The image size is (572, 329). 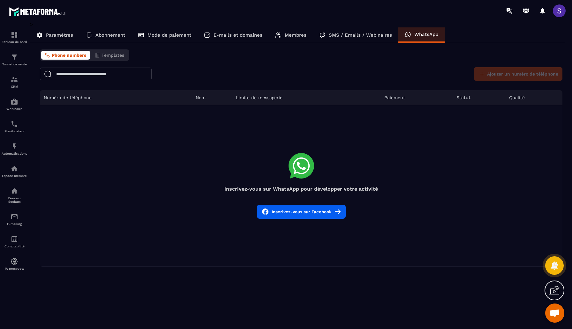 What do you see at coordinates (14, 104) in the screenshot?
I see `a: automationsautomationsWebinaire` at bounding box center [14, 104].